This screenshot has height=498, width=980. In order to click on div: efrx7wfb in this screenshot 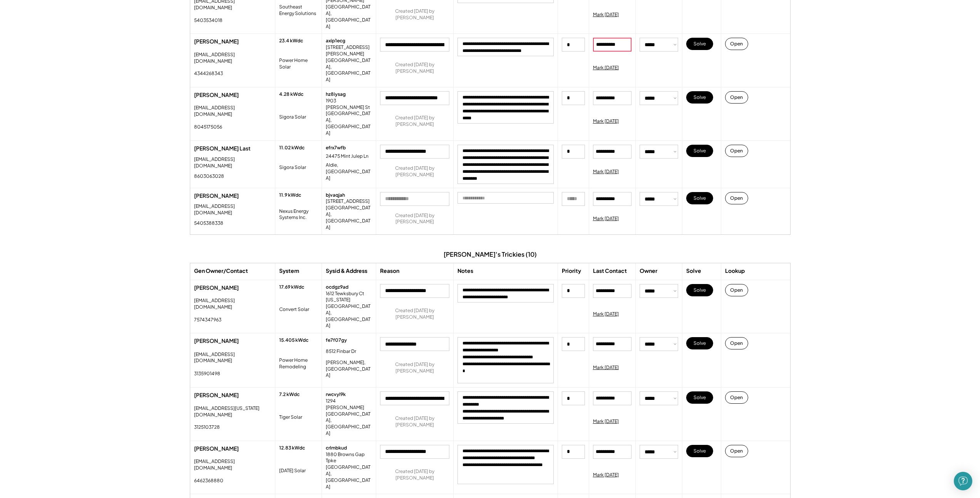, I will do `click(335, 148)`.